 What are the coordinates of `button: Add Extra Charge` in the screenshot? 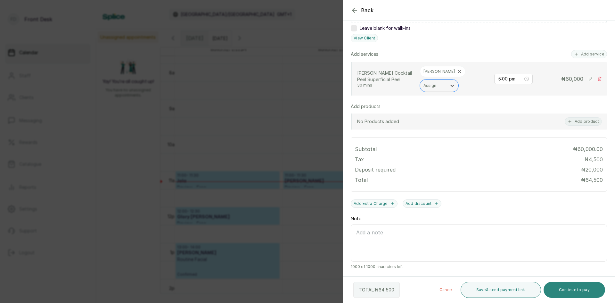 It's located at (374, 204).